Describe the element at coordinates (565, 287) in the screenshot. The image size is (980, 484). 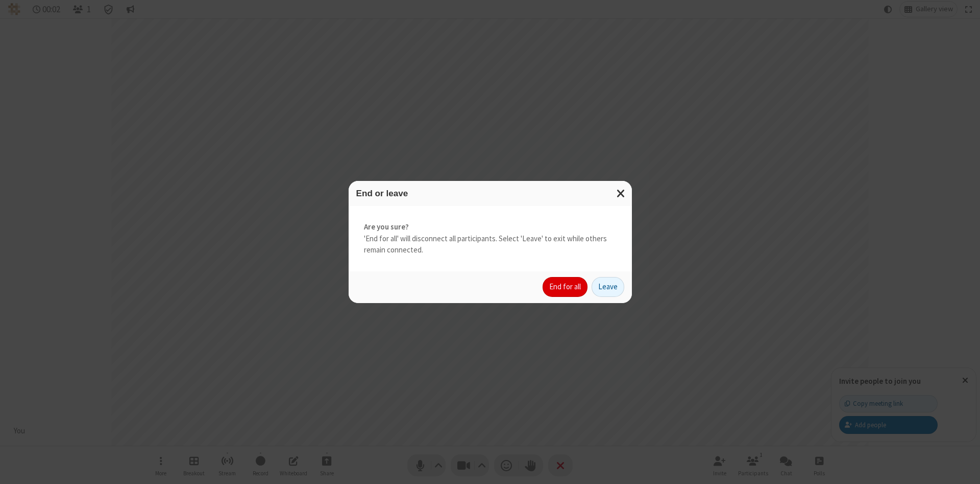
I see `button: End for all` at that location.